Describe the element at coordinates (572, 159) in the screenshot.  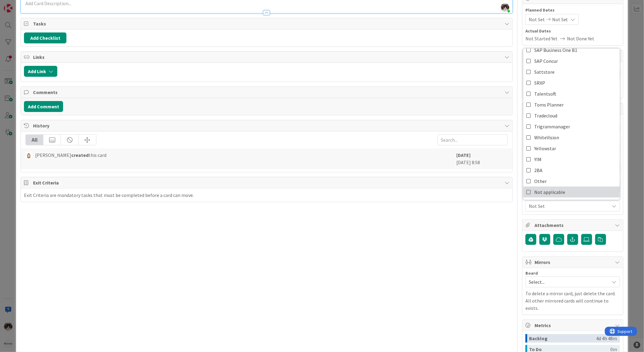
I see `a: YIM` at that location.